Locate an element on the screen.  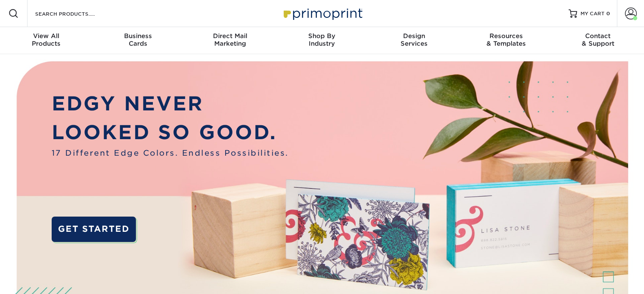
span: Business is located at coordinates (137, 36).